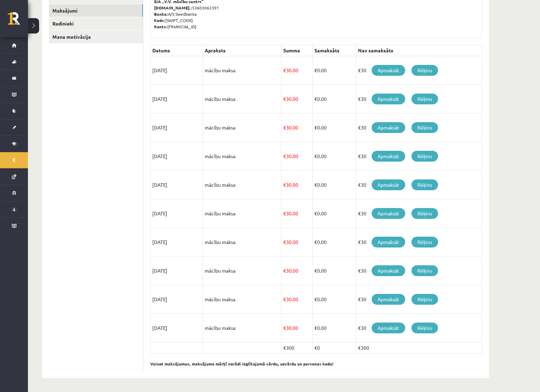 The image size is (540, 392). Describe the element at coordinates (96, 11) in the screenshot. I see `a: Maksājumi` at that location.